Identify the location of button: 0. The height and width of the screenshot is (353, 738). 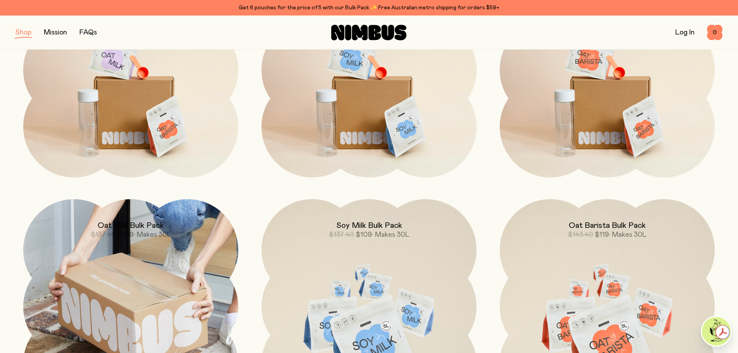
(714, 33).